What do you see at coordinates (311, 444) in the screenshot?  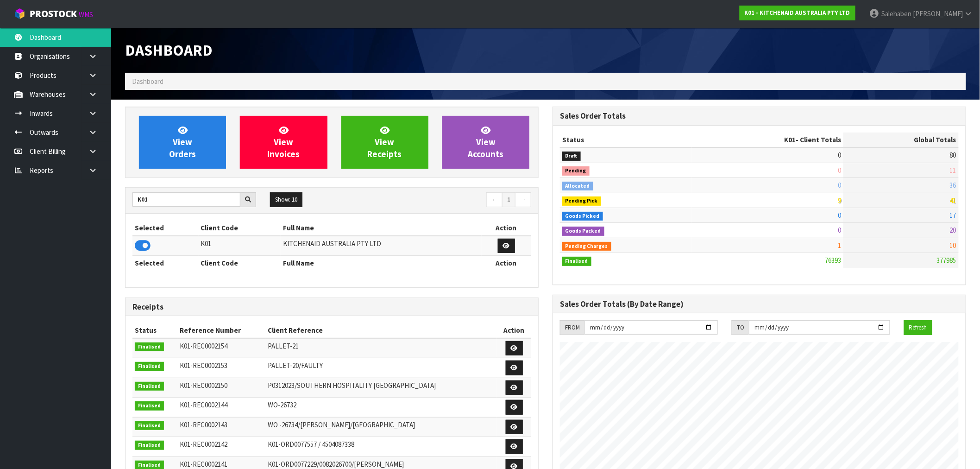 I see `span: K01-ORD0077557 / 4504087338` at bounding box center [311, 444].